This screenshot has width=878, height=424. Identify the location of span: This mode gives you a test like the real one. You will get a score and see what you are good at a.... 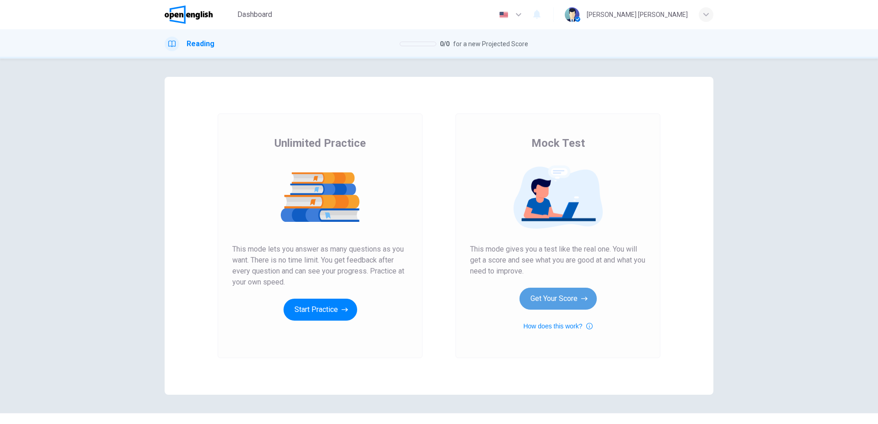
(558, 260).